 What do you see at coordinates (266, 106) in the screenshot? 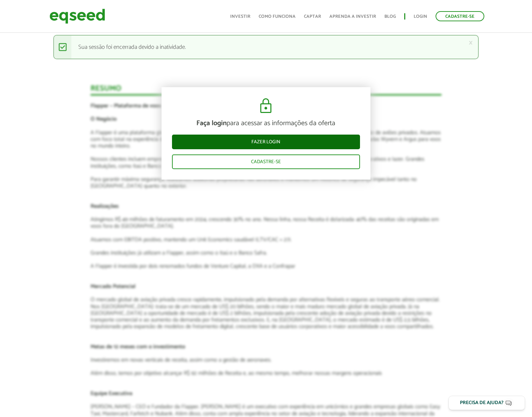
I see `img: cadeado.svg` at bounding box center [266, 106].